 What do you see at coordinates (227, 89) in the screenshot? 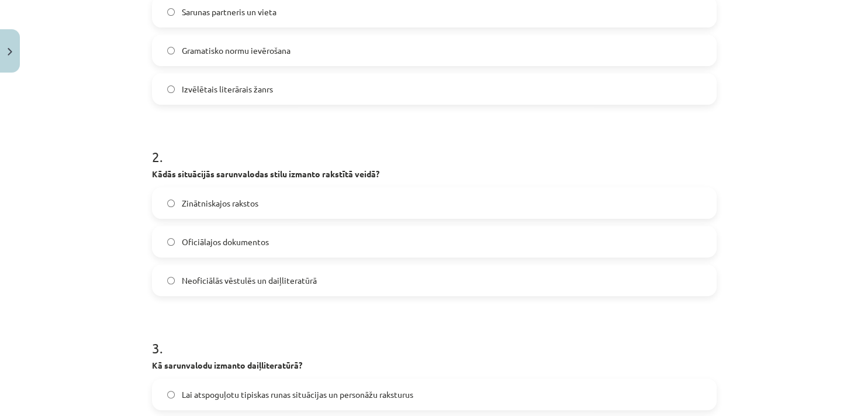
I see `span: Izvēlētais literārais žanrs` at bounding box center [227, 89].